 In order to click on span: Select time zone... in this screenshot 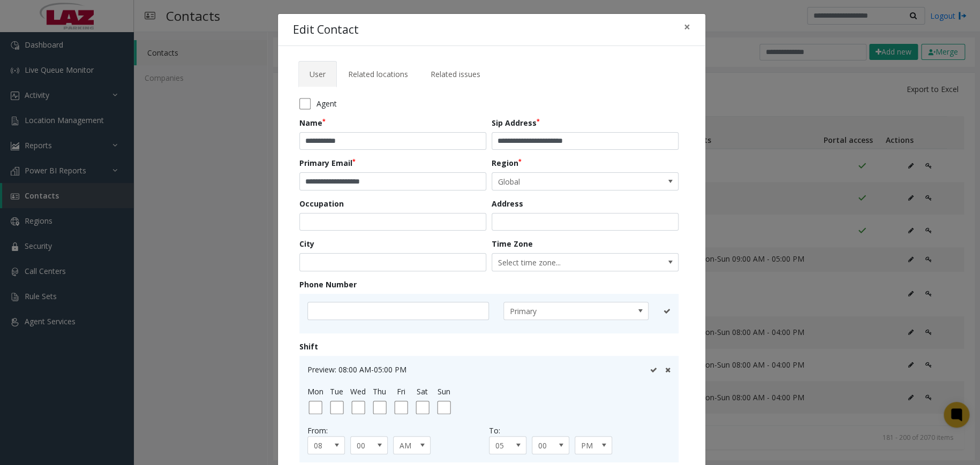, I will do `click(566, 263)`.